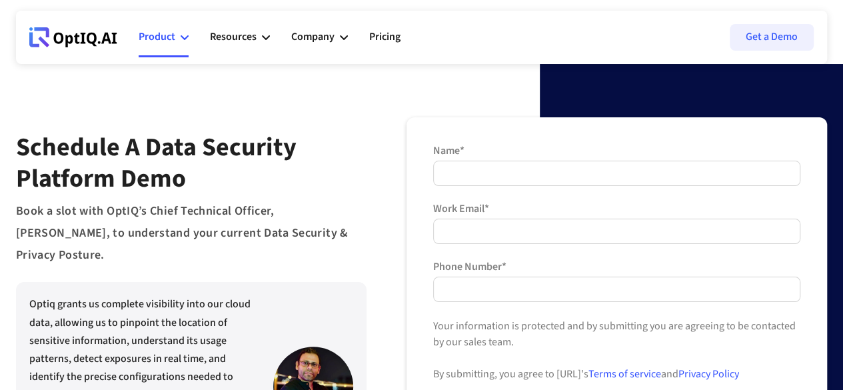 The width and height of the screenshot is (843, 390). I want to click on a: Webflow Homepage, so click(73, 37).